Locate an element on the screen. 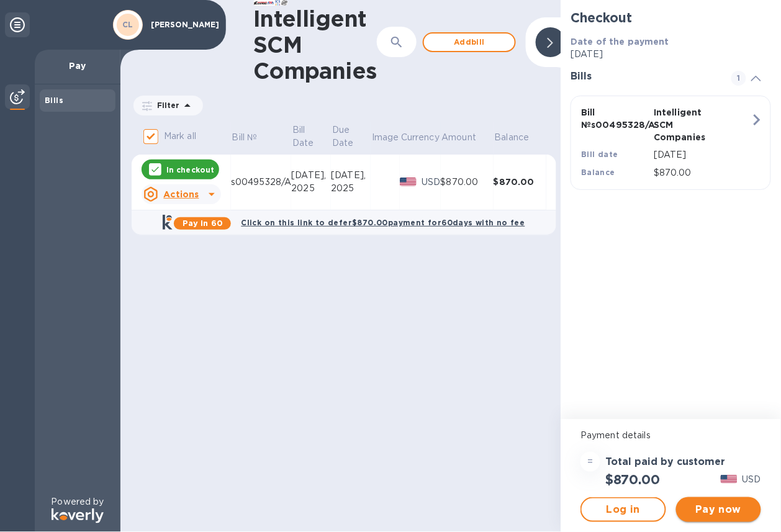  p: Bill Date is located at coordinates (303, 136).